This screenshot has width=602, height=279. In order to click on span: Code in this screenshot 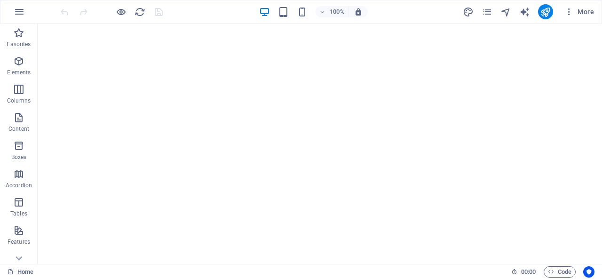, I will do `click(559, 272)`.